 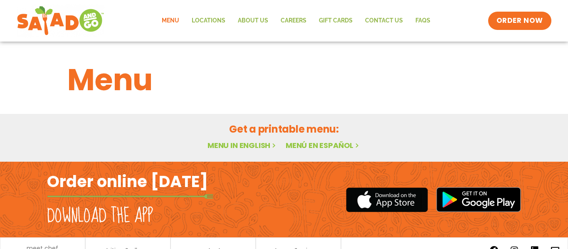 I want to click on a: FAQs, so click(x=423, y=21).